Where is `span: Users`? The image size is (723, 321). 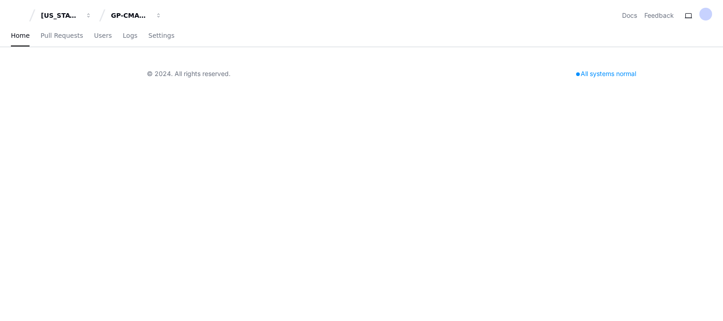 span: Users is located at coordinates (103, 35).